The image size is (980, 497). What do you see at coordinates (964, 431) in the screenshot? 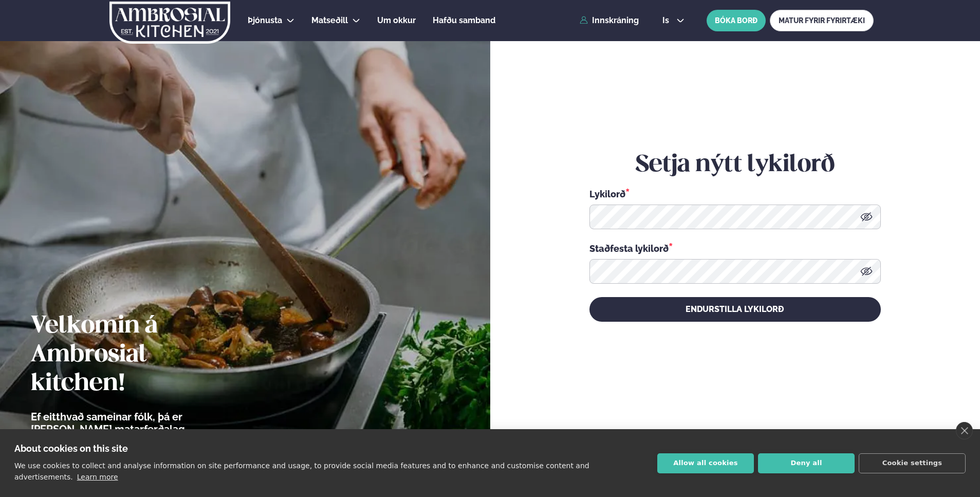
I see `a: close` at bounding box center [964, 431].